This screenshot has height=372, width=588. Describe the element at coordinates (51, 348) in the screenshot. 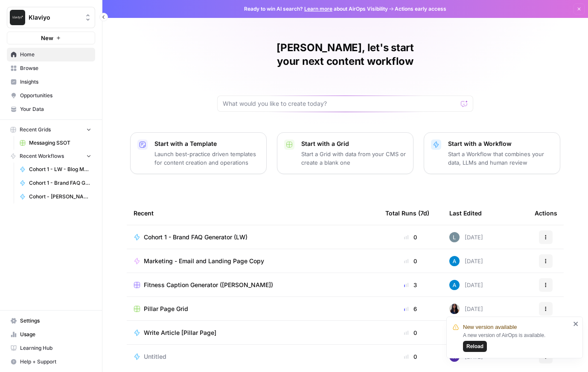

I see `a: Learning Hub` at that location.